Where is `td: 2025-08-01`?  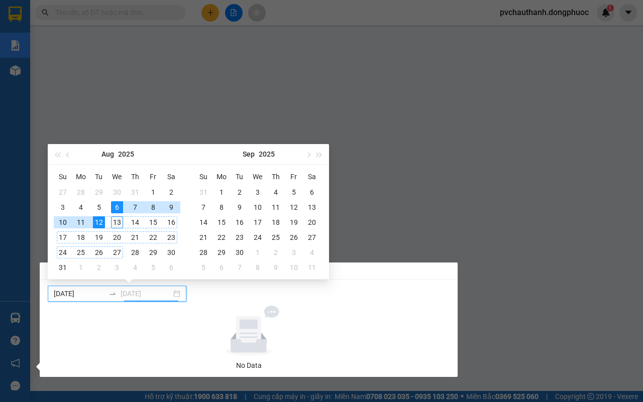 td: 2025-08-01 is located at coordinates (153, 192).